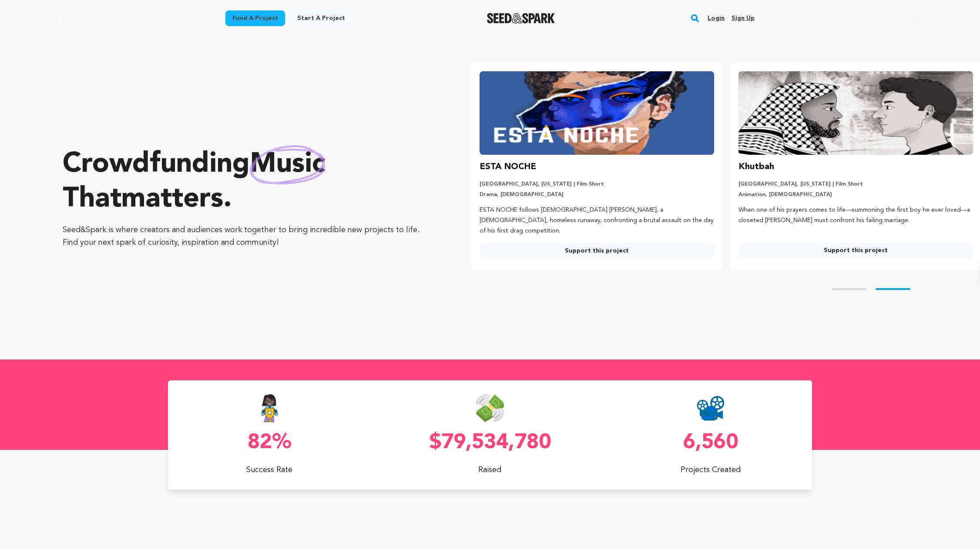 This screenshot has height=549, width=980. I want to click on img: Khutbah image, so click(855, 113).